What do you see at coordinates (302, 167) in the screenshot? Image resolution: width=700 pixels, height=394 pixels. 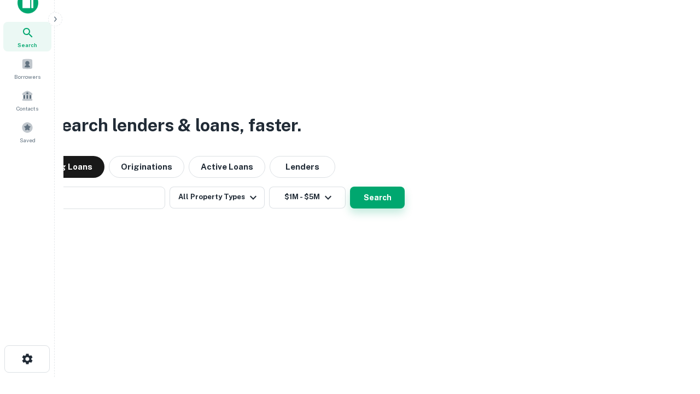 I see `button: Lenders` at bounding box center [302, 167].